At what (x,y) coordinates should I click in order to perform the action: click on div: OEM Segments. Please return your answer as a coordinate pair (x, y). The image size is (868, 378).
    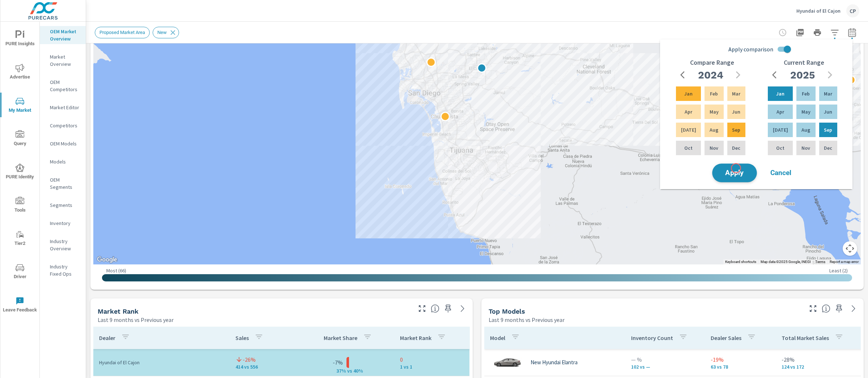
    Looking at the image, I should click on (63, 183).